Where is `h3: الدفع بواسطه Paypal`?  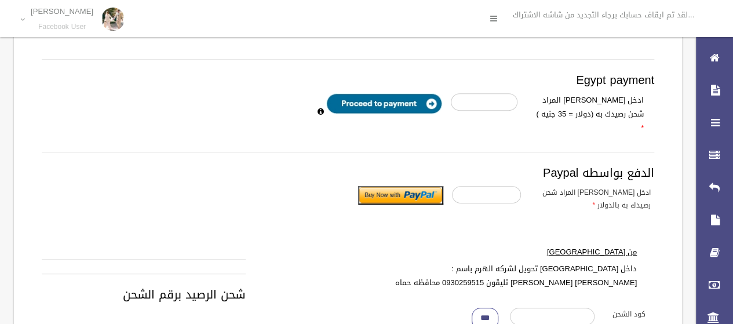
h3: الدفع بواسطه Paypal is located at coordinates (348, 173).